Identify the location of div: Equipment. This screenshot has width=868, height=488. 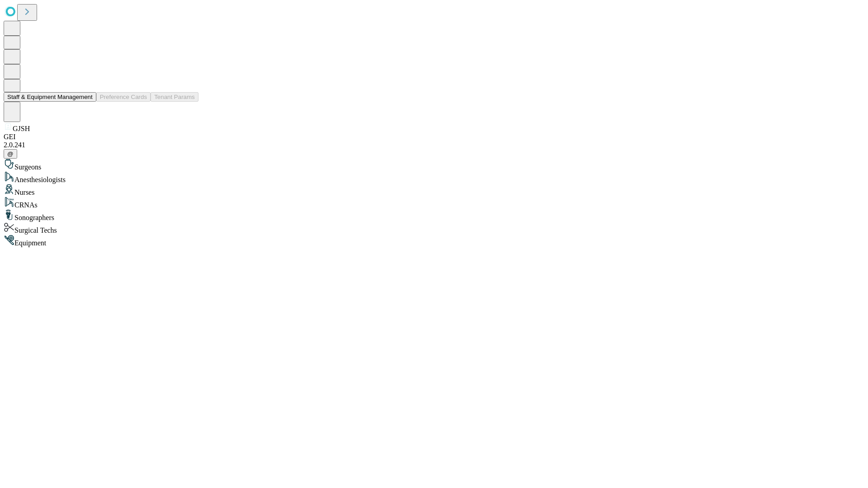
(434, 241).